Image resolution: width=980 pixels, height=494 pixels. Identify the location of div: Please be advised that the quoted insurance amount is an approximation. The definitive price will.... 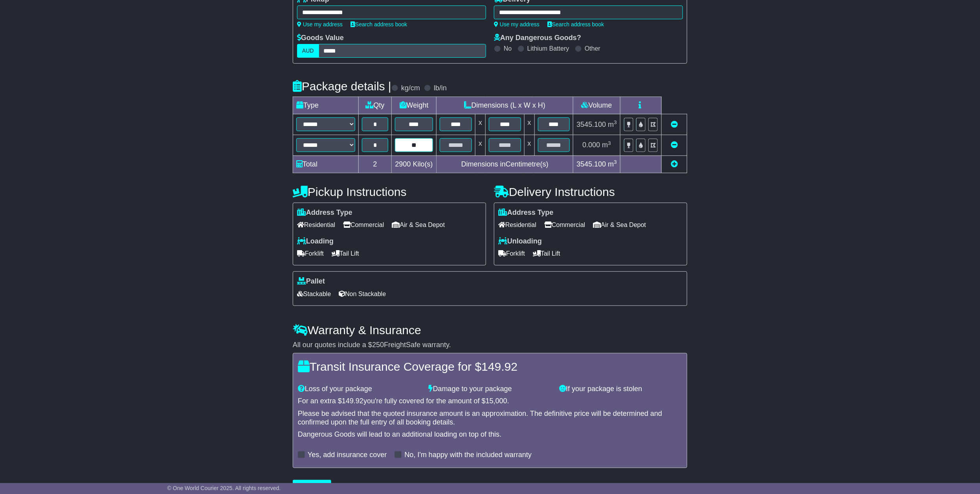
(490, 418).